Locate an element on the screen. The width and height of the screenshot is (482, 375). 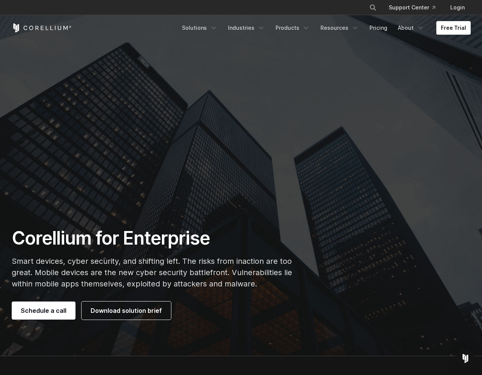
a: Resources is located at coordinates (339, 28).